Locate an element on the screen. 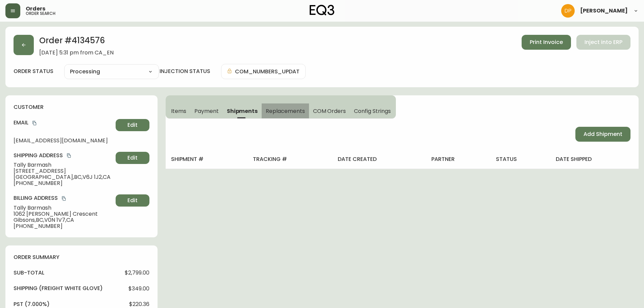  span: Add Shipment is located at coordinates (603, 134).